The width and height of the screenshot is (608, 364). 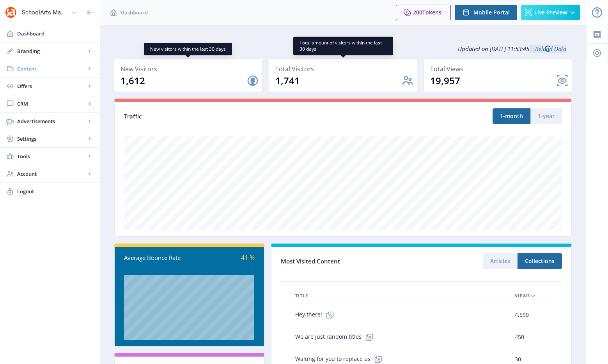 What do you see at coordinates (51, 86) in the screenshot?
I see `span: Offers` at bounding box center [51, 86].